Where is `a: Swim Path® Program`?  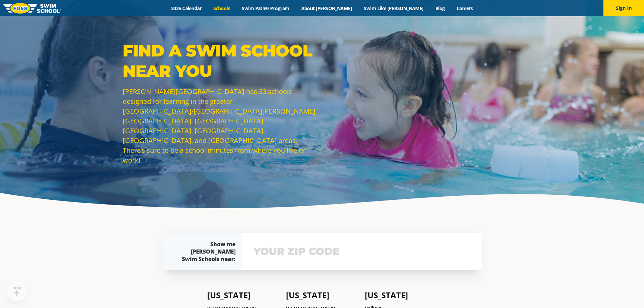
a: Swim Path® Program is located at coordinates (265, 8).